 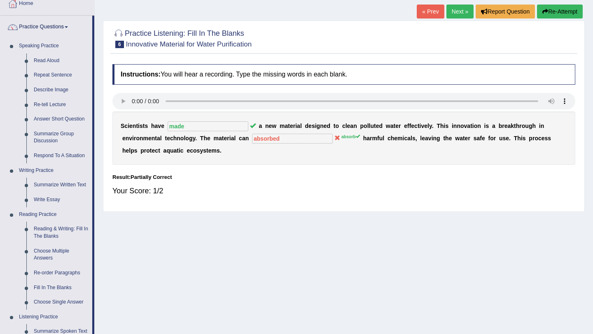 I want to click on b: v, so click(x=159, y=126).